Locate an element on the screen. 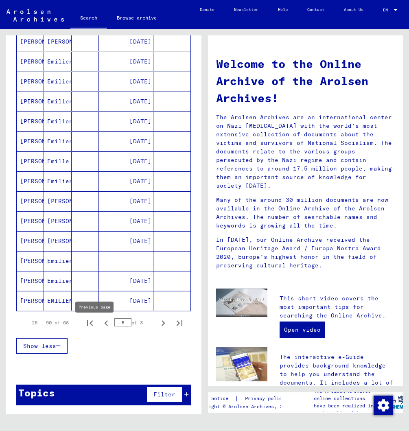 This screenshot has width=409, height=431. p: The interactive e-Guide provides background knowledge to help you understand the documents. It in... is located at coordinates (337, 387).